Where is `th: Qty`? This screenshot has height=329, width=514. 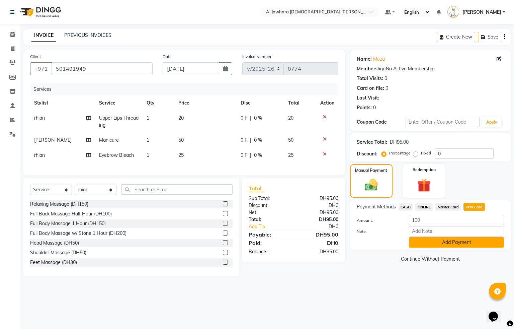
th: Qty is located at coordinates (158, 103).